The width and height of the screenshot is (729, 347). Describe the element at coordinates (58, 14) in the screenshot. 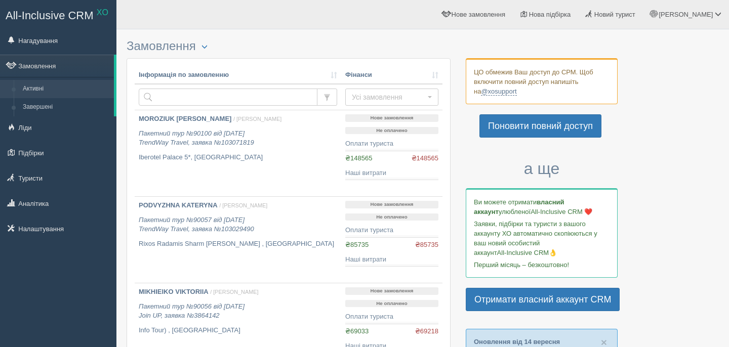

I see `a: All-Inclusive CRM XO` at that location.